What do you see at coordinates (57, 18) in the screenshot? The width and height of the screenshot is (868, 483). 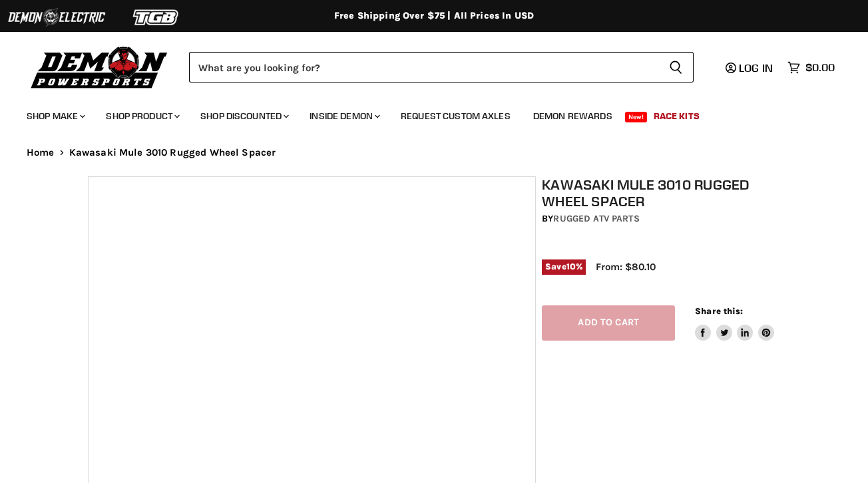 I see `img: Demon Electric Logo 2` at bounding box center [57, 18].